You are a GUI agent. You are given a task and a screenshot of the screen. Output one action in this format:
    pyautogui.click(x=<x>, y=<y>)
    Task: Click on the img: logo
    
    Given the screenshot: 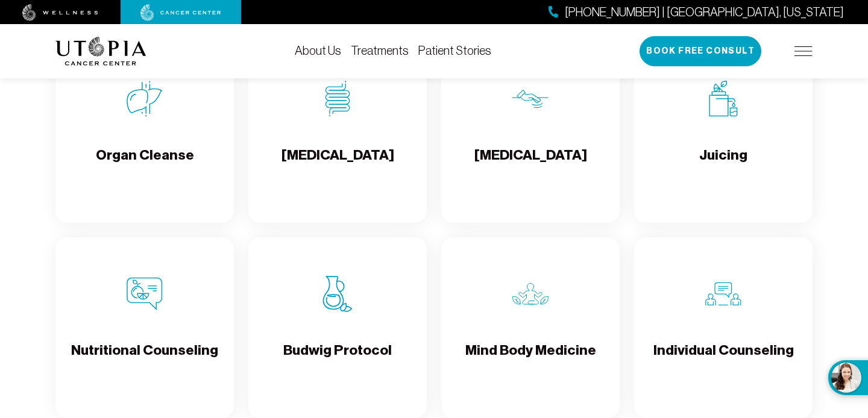 What is the action you would take?
    pyautogui.click(x=101, y=51)
    